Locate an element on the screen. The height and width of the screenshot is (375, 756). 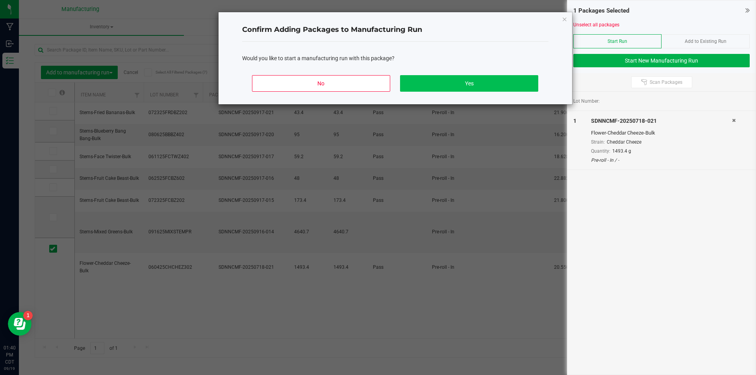
button: Close is located at coordinates (565, 19).